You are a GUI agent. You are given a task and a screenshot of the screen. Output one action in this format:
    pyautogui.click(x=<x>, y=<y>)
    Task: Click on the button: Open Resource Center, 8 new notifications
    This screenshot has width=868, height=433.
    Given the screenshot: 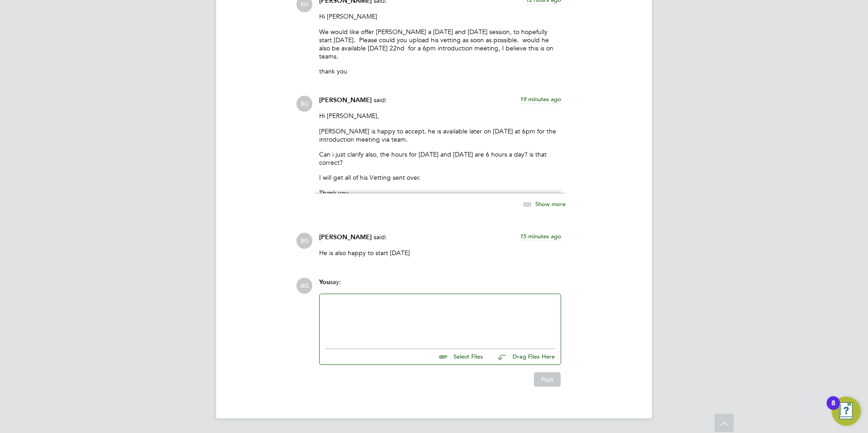 What is the action you would take?
    pyautogui.click(x=846, y=411)
    